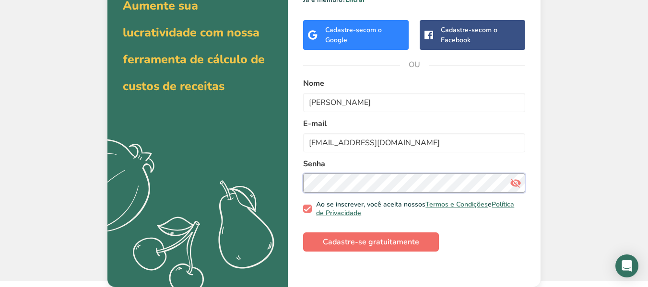 This screenshot has width=648, height=287. What do you see at coordinates (371, 204) in the screenshot?
I see `font: Ao se inscrever, você aceita nossos` at bounding box center [371, 204].